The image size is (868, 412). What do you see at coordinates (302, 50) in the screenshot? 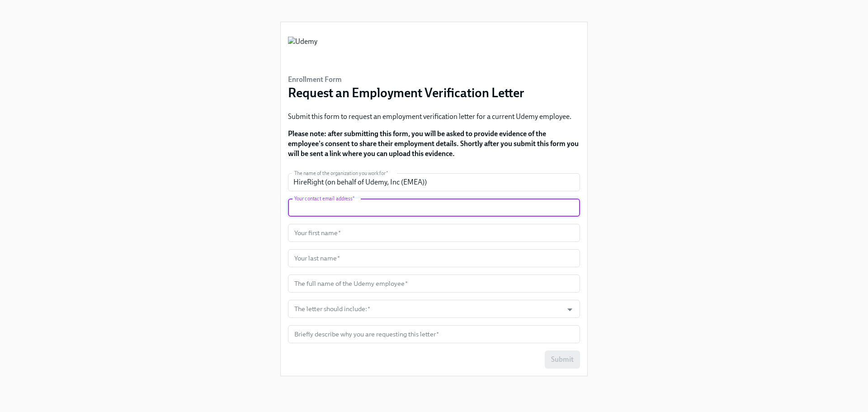
I see `img: Udemy` at bounding box center [302, 50].